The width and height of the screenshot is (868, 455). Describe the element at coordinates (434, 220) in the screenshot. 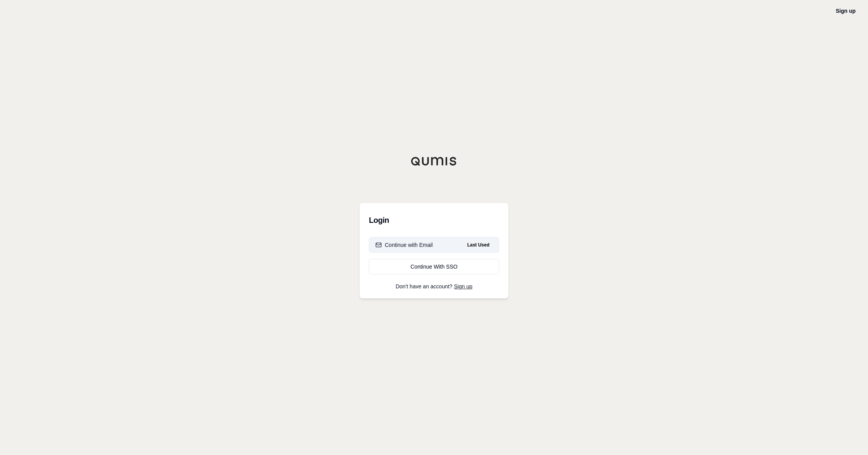

I see `h3: Login` at that location.